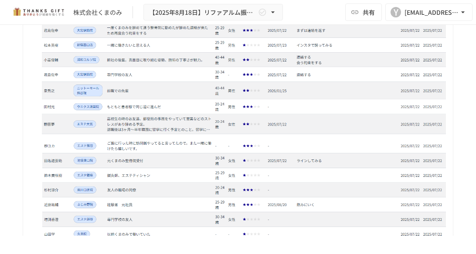 Image resolution: width=476 pixels, height=254 pixels. I want to click on div: 株式会社くまのみ, so click(98, 12).